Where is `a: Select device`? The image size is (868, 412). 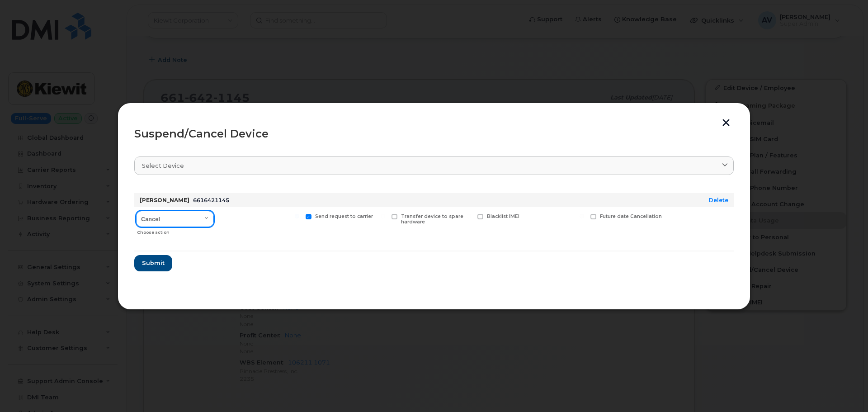 a: Select device is located at coordinates (434, 166).